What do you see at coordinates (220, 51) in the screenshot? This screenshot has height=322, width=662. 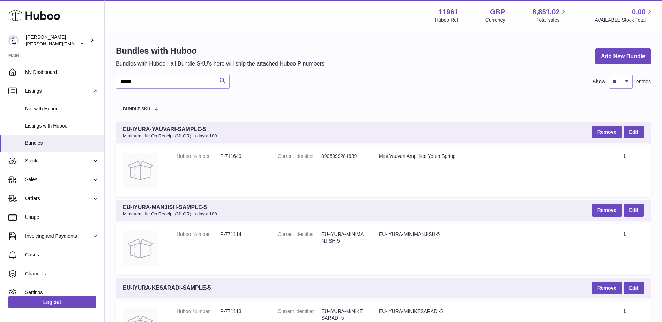 I see `h1: Bundles with Huboo` at bounding box center [220, 51].